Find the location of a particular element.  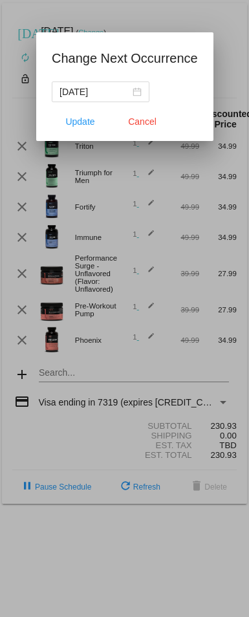

button: Close dialog is located at coordinates (142, 122).